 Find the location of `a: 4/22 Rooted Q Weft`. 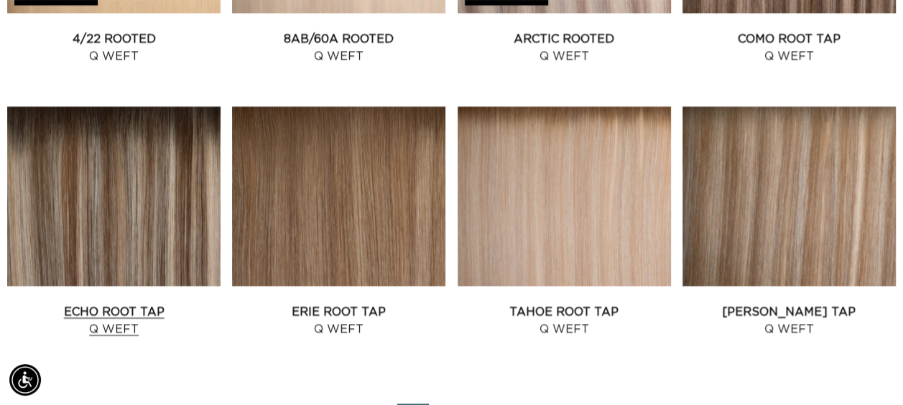

a: 4/22 Rooted Q Weft is located at coordinates (114, 47).